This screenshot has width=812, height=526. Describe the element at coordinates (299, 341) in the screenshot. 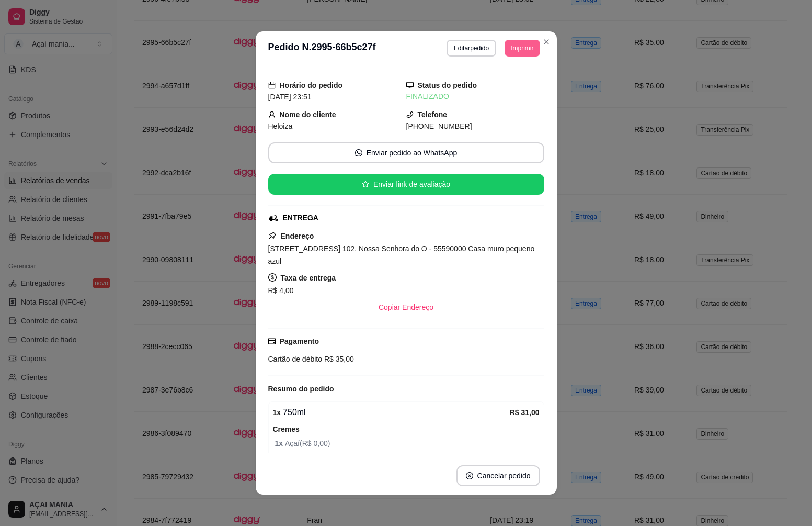

I see `strong: Pagamento` at that location.